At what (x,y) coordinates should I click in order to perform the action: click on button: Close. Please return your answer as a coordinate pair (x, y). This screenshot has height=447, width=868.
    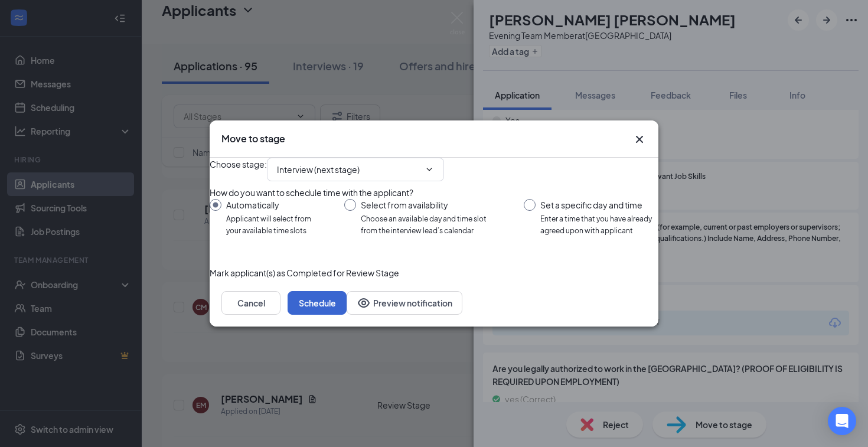
    Looking at the image, I should click on (639, 139).